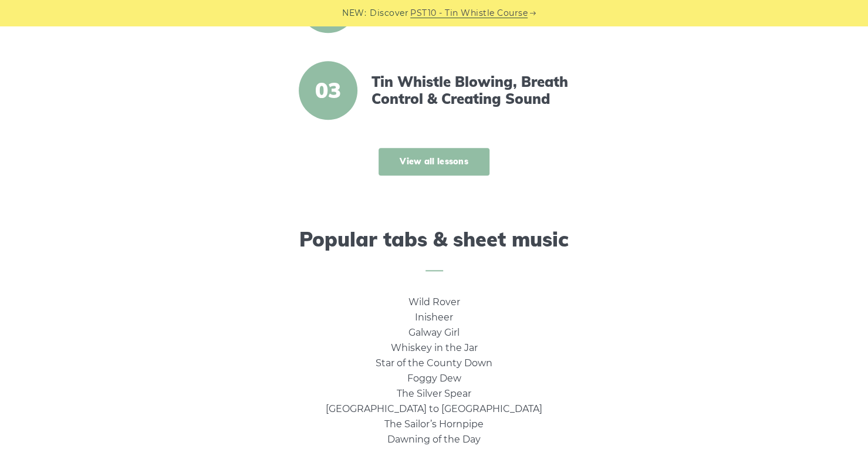 This screenshot has width=868, height=449. What do you see at coordinates (434, 363) in the screenshot?
I see `a: Star of the County Down` at bounding box center [434, 363].